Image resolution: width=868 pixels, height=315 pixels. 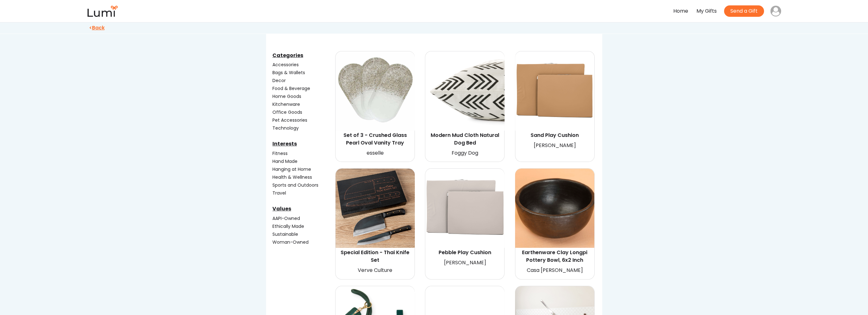 What do you see at coordinates (303, 97) in the screenshot?
I see `div: Home Goods` at bounding box center [303, 97].